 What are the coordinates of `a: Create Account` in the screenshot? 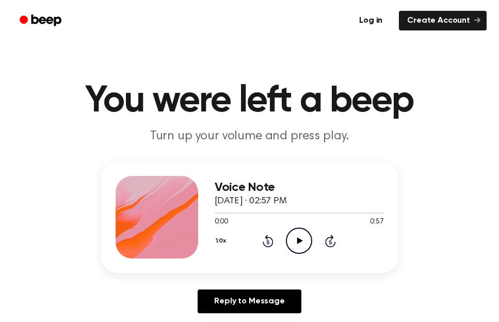 It's located at (443, 21).